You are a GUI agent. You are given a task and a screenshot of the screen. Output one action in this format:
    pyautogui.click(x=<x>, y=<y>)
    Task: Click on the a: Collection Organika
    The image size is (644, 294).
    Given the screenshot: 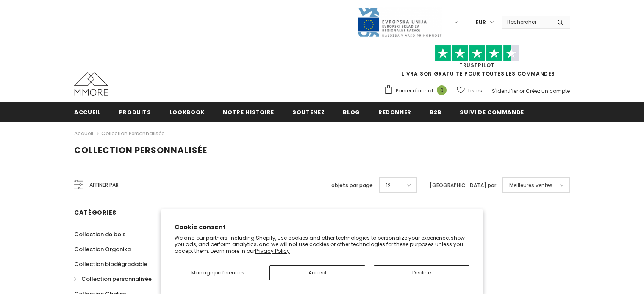 What is the action you would take?
    pyautogui.click(x=102, y=248)
    